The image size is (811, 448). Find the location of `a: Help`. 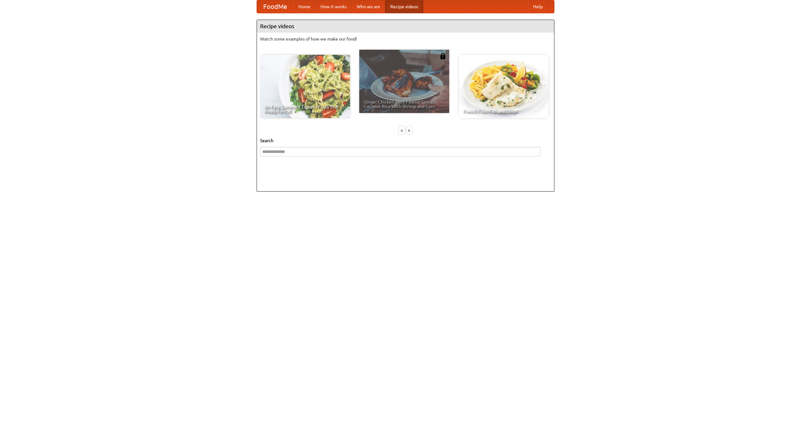

a: Help is located at coordinates (538, 7).